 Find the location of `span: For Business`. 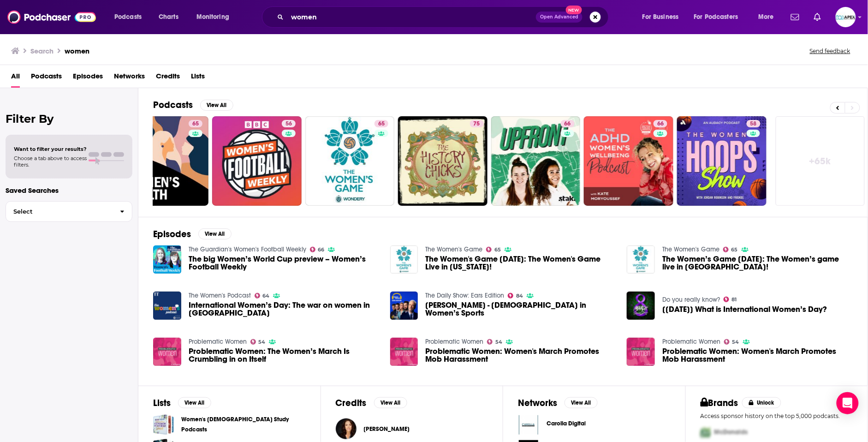

span: For Business is located at coordinates (660, 17).